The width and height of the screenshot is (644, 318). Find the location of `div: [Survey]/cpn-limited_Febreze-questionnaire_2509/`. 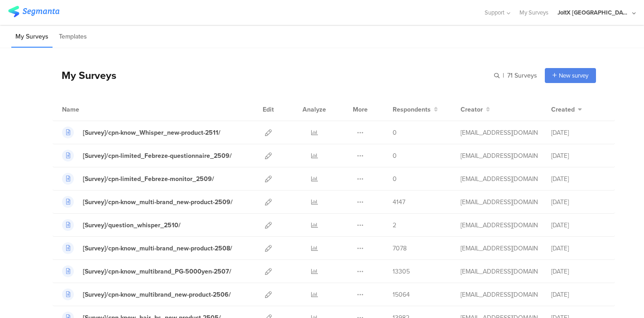

div: [Survey]/cpn-limited_Febreze-questionnaire_2509/ is located at coordinates (157, 156).